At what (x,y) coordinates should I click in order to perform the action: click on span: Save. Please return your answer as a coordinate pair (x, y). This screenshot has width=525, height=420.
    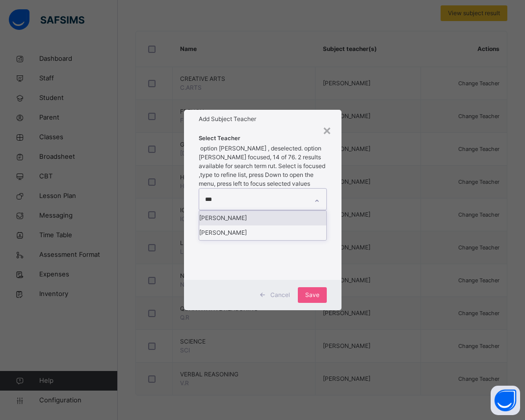
    Looking at the image, I should click on (312, 295).